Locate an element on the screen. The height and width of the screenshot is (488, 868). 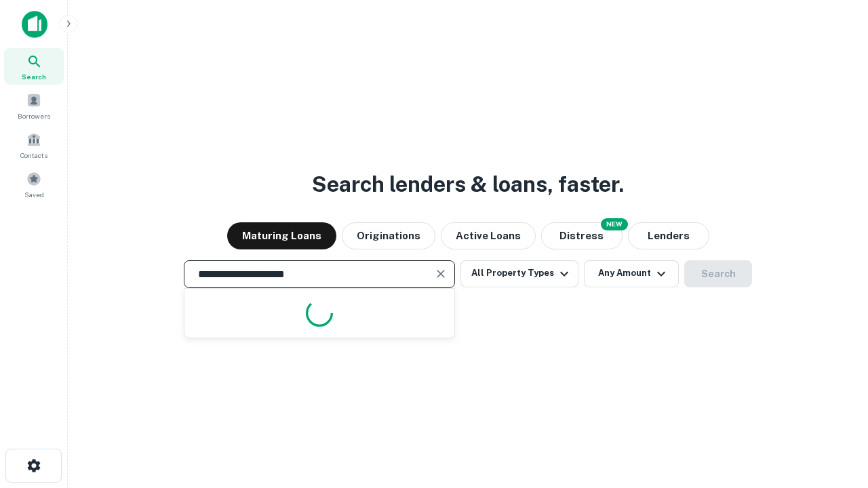
span: Saved is located at coordinates (34, 195).